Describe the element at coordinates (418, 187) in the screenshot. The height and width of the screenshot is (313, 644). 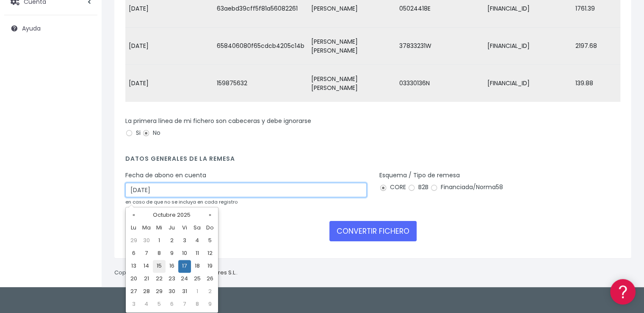
I see `label: B2B` at that location.